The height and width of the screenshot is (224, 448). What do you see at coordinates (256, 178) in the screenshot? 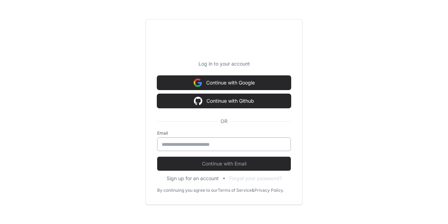
I see `button: Forgot your password?` at bounding box center [256, 178].